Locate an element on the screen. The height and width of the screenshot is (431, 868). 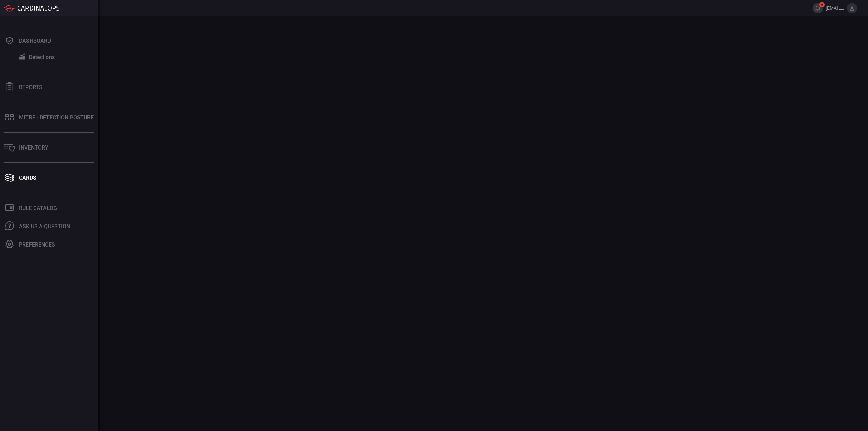
div: Inventory is located at coordinates (34, 148).